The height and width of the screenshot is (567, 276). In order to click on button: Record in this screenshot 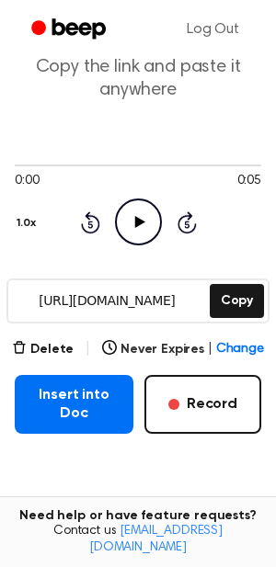, I will do `click(202, 404)`.